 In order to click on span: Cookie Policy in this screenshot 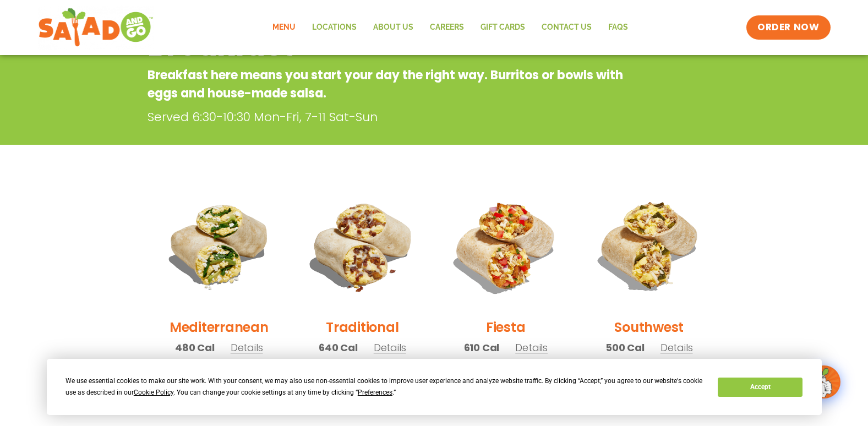, I will do `click(154, 392)`.